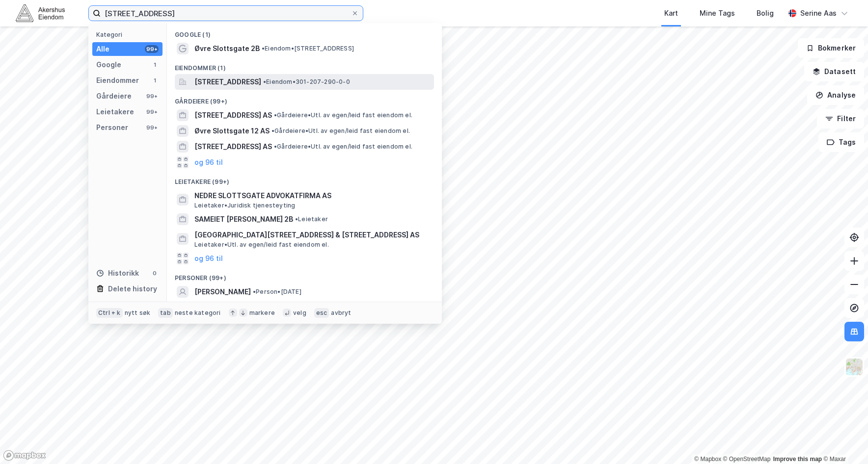 The image size is (868, 464). I want to click on div: 0, so click(155, 273).